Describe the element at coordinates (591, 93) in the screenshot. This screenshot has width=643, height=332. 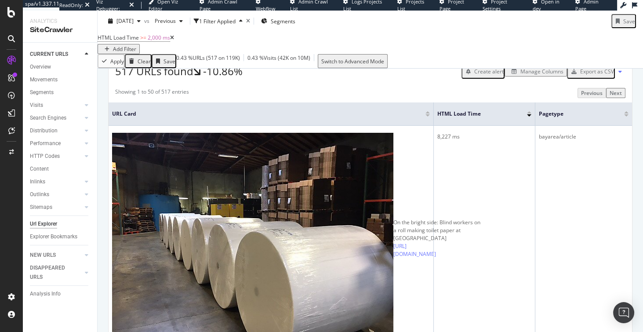
I see `div: Previous` at that location.